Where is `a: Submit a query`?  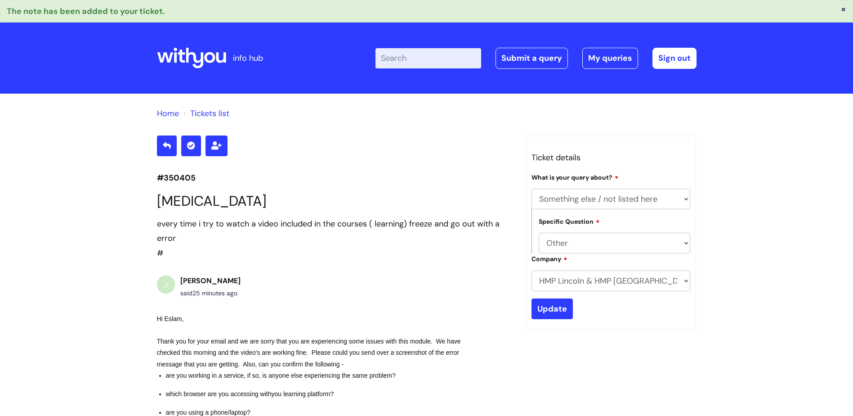 a: Submit a query is located at coordinates (532, 58).